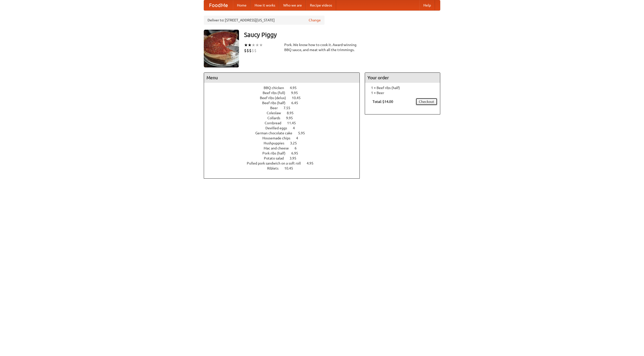 The height and width of the screenshot is (356, 644). What do you see at coordinates (279, 138) in the screenshot?
I see `span: Housemade chips` at bounding box center [279, 138].